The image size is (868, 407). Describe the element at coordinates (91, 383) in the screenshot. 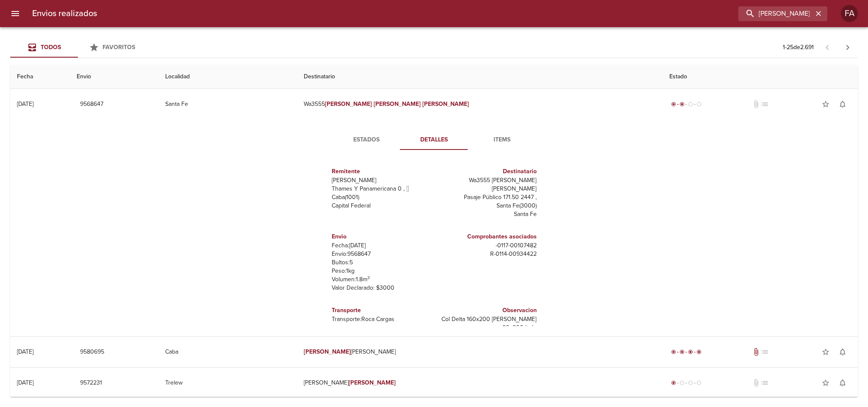

I see `button: 9572231` at that location.